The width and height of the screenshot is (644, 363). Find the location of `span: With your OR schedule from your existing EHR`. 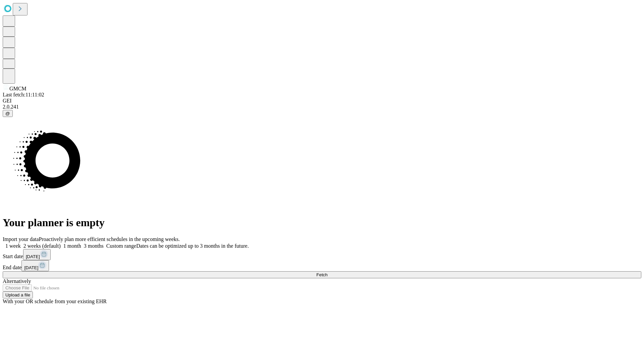

span: With your OR schedule from your existing EHR is located at coordinates (54, 301).